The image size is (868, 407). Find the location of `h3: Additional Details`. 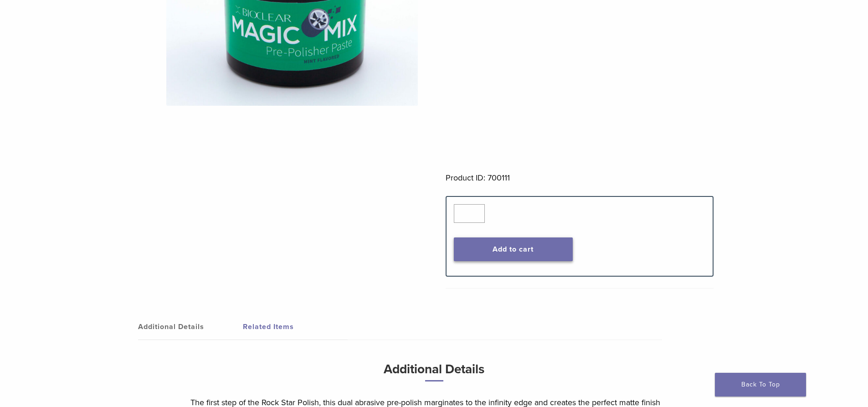

h3: Additional Details is located at coordinates (434, 373).